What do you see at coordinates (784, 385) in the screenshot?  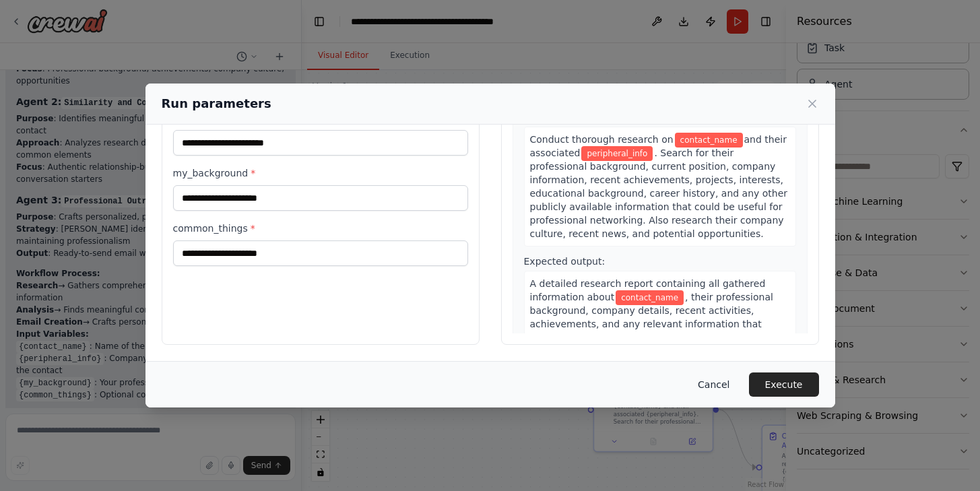 I see `button: Execute` at bounding box center [784, 385].